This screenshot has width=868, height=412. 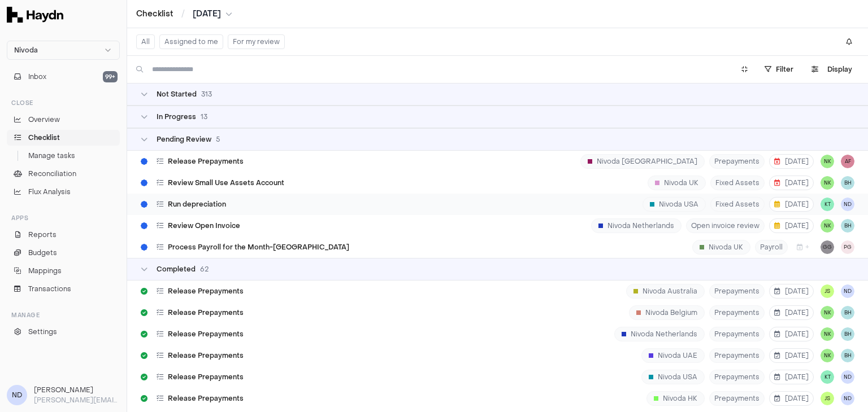 What do you see at coordinates (779, 69) in the screenshot?
I see `button: Filter` at bounding box center [779, 69].